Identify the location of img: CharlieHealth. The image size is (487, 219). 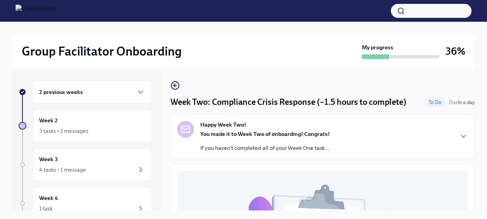
(36, 11).